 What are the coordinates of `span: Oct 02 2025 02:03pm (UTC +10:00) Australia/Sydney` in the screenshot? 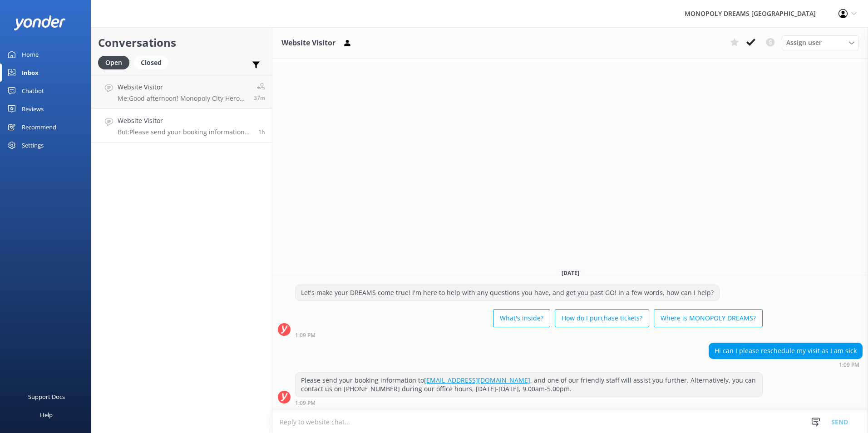 It's located at (259, 98).